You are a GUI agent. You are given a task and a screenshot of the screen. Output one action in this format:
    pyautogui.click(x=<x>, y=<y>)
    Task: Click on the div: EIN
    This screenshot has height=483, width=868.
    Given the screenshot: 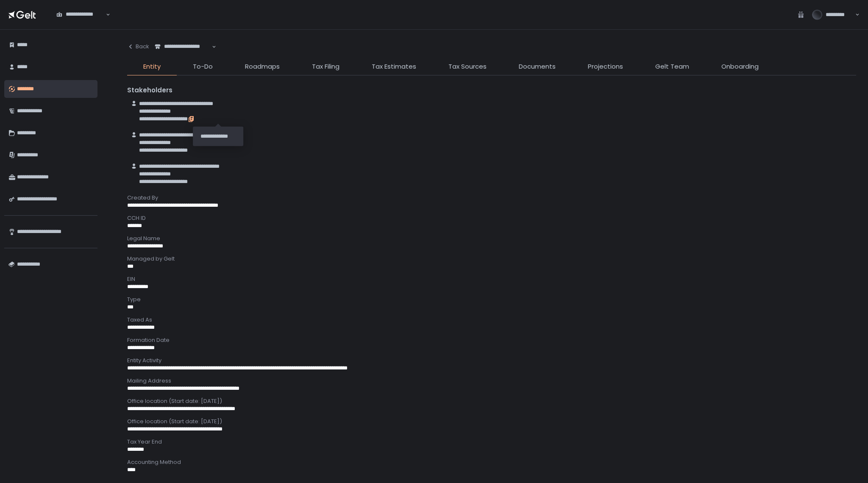 What is the action you would take?
    pyautogui.click(x=491, y=280)
    